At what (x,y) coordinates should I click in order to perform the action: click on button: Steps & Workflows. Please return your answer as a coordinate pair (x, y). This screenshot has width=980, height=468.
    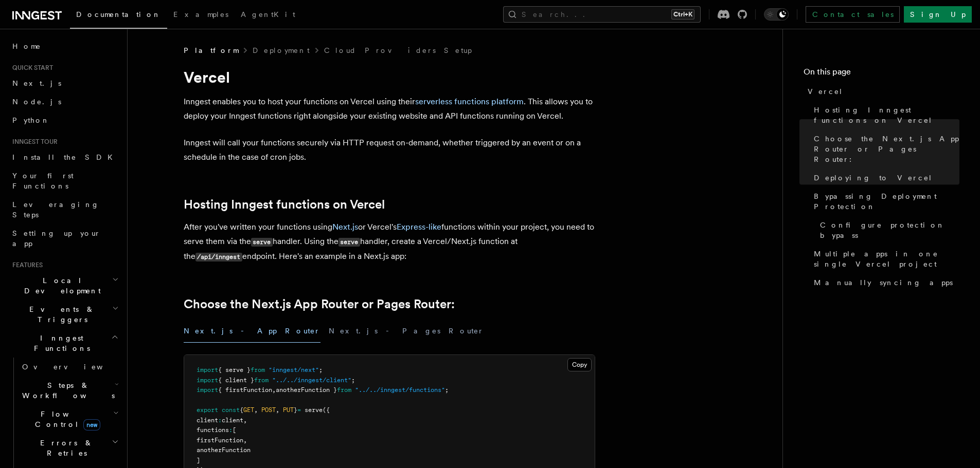
    Looking at the image, I should click on (70, 391).